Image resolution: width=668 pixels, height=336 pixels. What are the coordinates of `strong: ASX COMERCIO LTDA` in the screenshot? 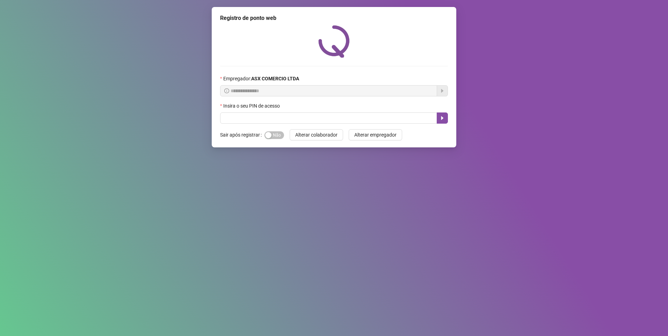 It's located at (275, 79).